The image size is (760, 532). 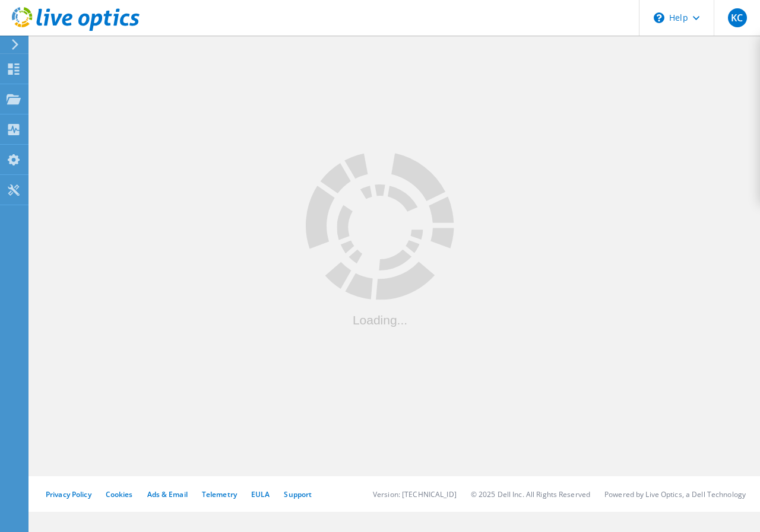 What do you see at coordinates (260, 494) in the screenshot?
I see `a: EULA` at bounding box center [260, 494].